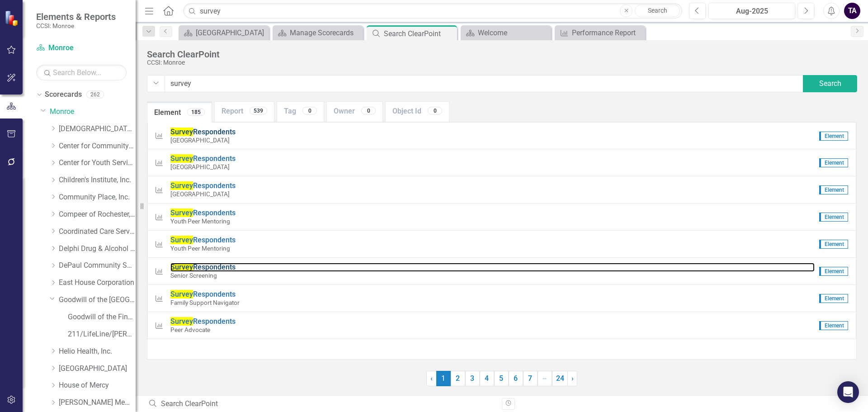  What do you see at coordinates (318, 33) in the screenshot?
I see `a: Manage Scorecards` at bounding box center [318, 33].